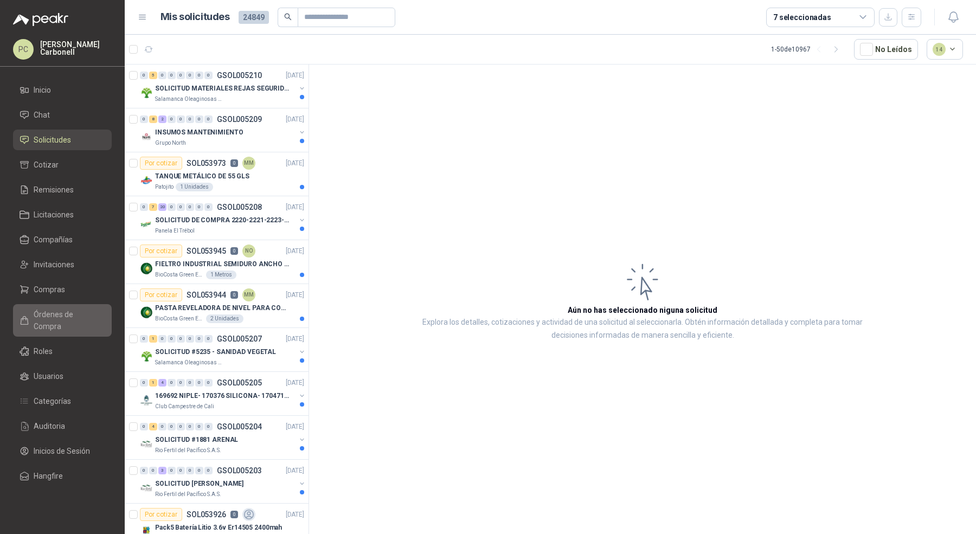 The image size is (976, 534). Describe the element at coordinates (239, 383) in the screenshot. I see `p: GSOL005205` at that location.